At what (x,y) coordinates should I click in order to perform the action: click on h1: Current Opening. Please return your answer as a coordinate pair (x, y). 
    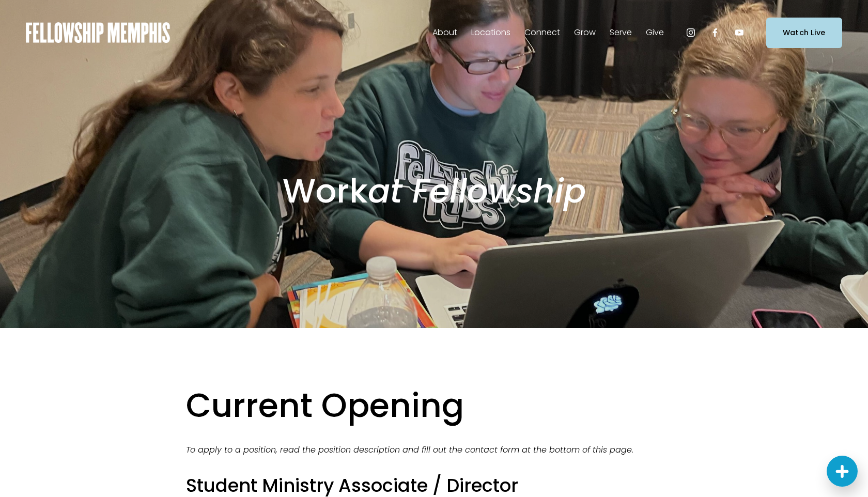
    Looking at the image, I should click on (434, 405).